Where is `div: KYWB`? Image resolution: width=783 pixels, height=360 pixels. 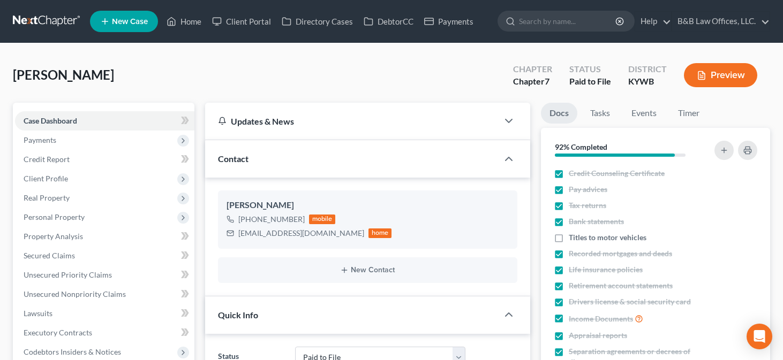
div: KYWB is located at coordinates (647, 81).